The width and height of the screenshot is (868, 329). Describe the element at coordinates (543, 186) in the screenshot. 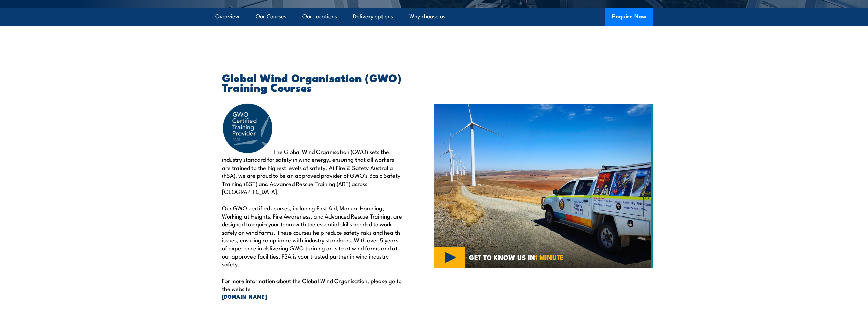

I see `img: Global Wind Organisation (GWO) COURSES (3)` at that location.